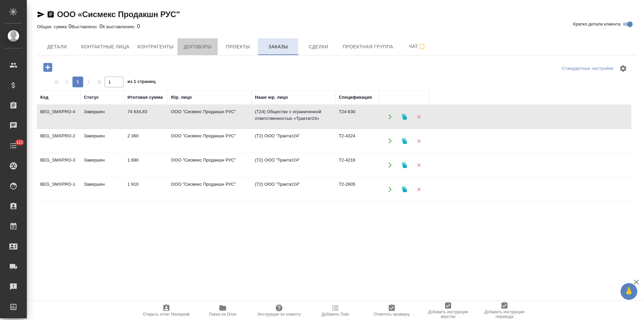 The height and width of the screenshot is (320, 644). I want to click on span: Проектная группа, so click(368, 47).